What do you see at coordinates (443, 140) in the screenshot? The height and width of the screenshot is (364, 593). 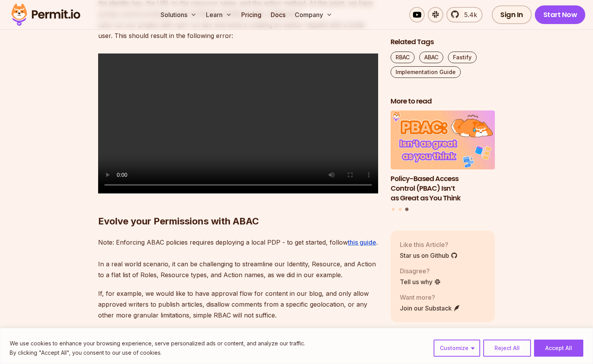 I see `img: Policy-Based Access Control (PBAC) Isn’t as Great as You Think` at bounding box center [443, 140].